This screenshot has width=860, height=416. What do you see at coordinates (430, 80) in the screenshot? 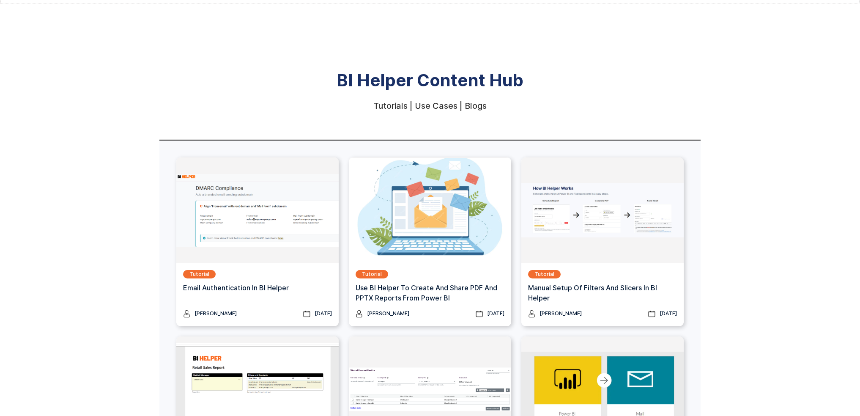
I see `strong: BI Helper Content Hub` at bounding box center [430, 80].